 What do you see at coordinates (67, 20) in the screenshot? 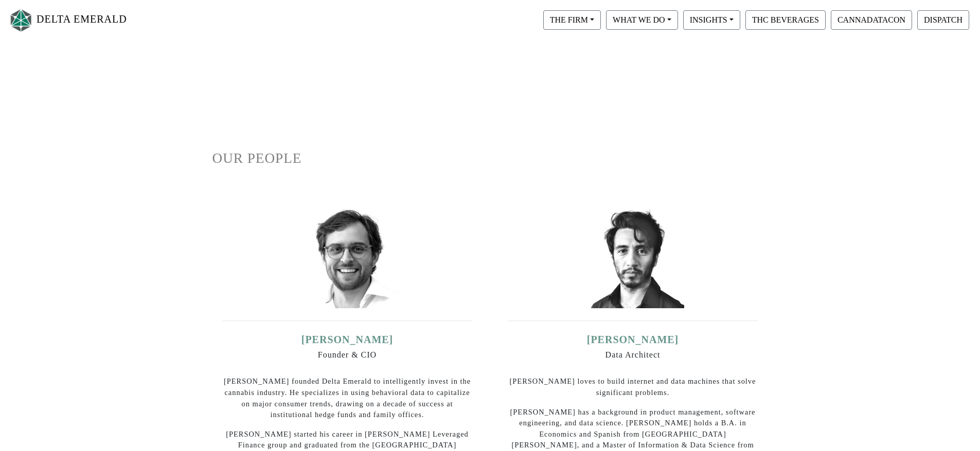
I see `a: DELTA EMERALD` at bounding box center [67, 20].